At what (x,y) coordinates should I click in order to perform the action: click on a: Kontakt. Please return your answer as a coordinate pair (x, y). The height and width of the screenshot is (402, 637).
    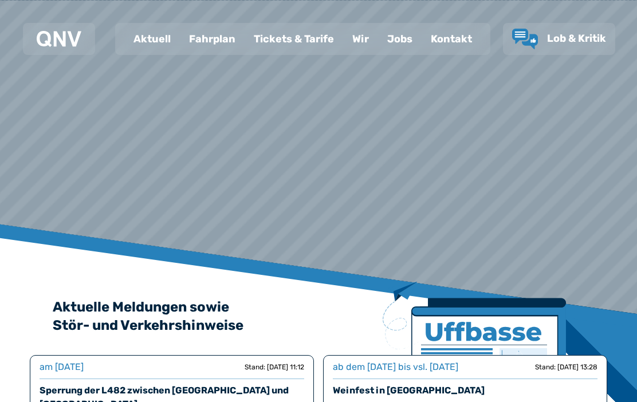
    Looking at the image, I should click on (452, 39).